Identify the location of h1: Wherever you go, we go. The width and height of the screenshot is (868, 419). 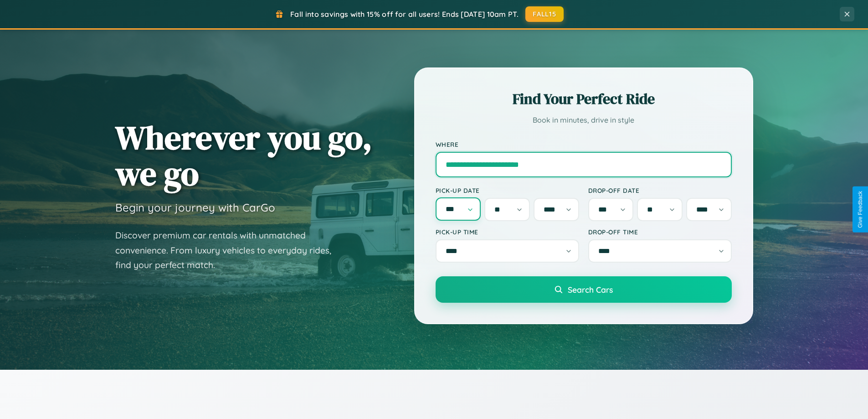
(244, 156).